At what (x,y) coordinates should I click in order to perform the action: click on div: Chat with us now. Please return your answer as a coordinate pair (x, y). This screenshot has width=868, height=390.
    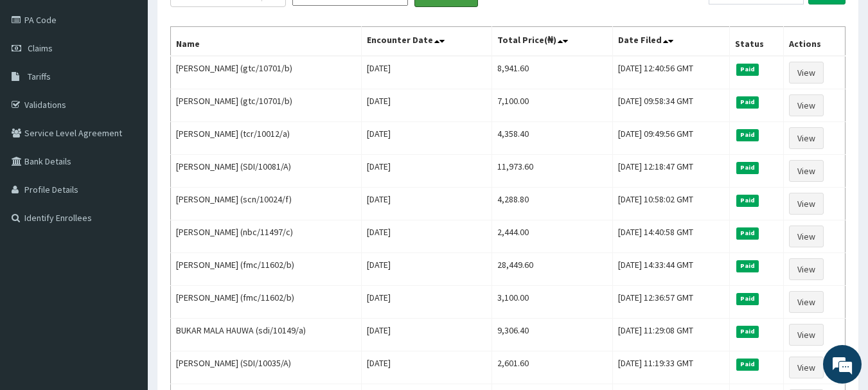
    Looking at the image, I should click on (141, 80).